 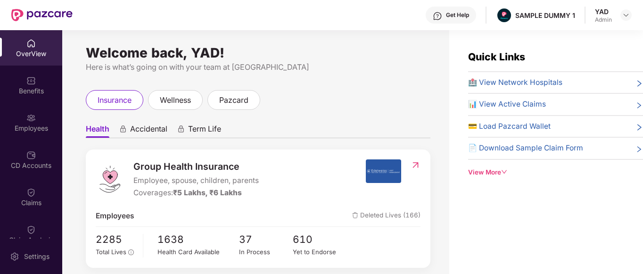 I want to click on span: Group Health Insurance, so click(x=196, y=166).